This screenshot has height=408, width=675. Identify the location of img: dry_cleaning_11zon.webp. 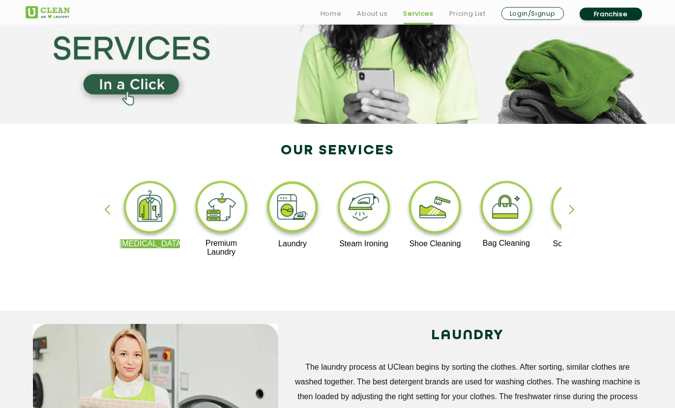
(150, 209).